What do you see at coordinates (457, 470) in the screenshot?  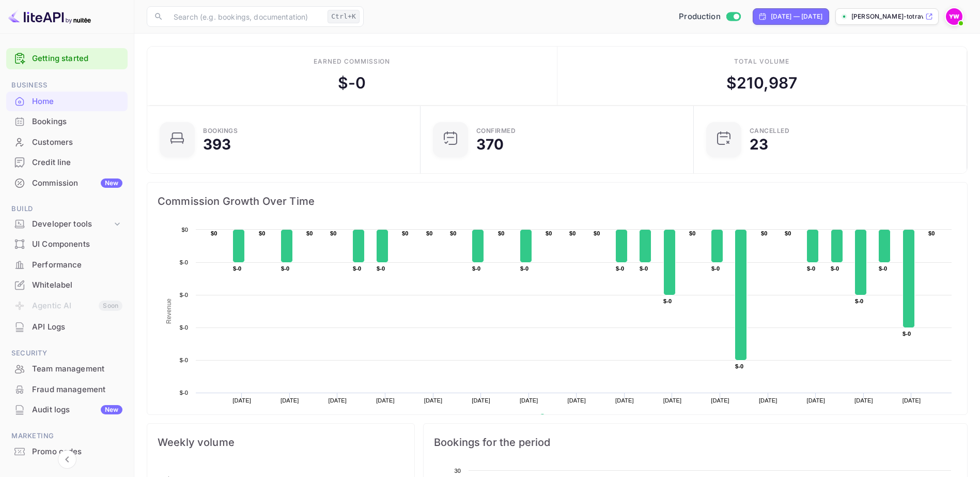 I see `text: 30` at bounding box center [457, 470].